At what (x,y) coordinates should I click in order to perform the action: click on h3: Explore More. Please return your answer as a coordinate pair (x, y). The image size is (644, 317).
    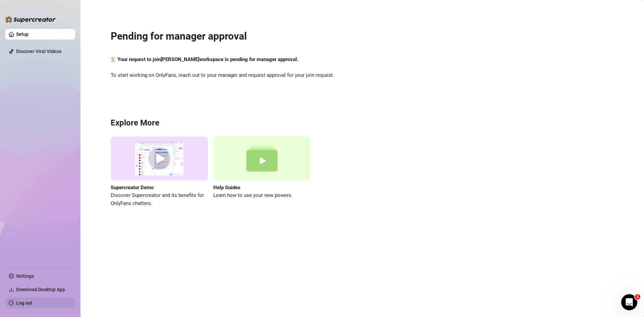
    Looking at the image, I should click on (362, 123).